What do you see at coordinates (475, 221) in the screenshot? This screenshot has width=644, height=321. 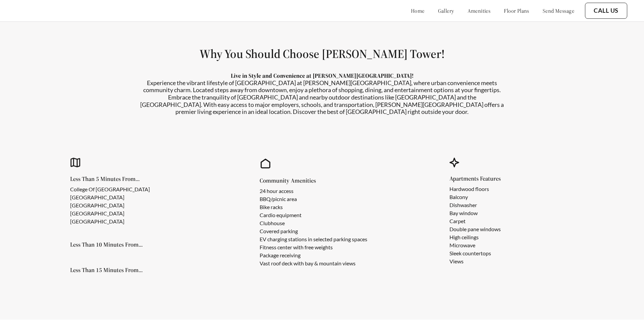 I see `li: Carpet` at bounding box center [475, 221].